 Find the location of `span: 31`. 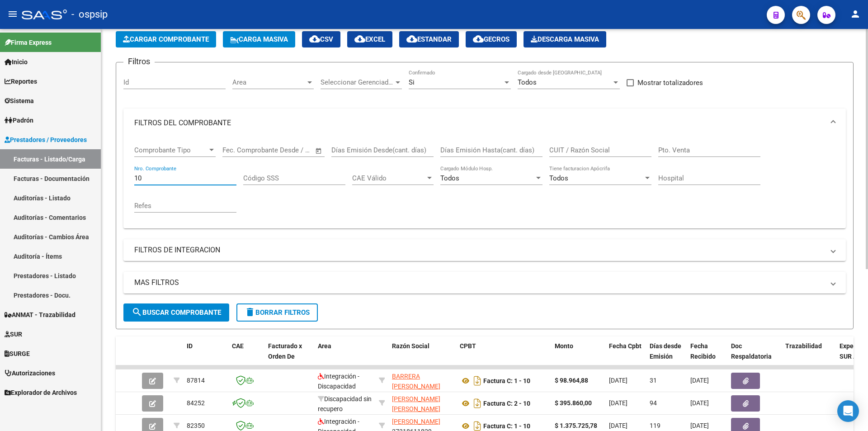

span: 31 is located at coordinates (654, 381).